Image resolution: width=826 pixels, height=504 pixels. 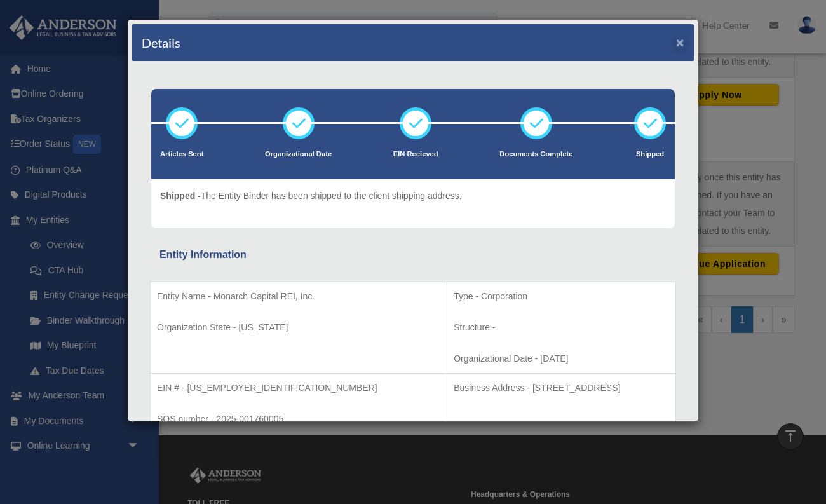 I want to click on span: Shipped -, so click(x=180, y=196).